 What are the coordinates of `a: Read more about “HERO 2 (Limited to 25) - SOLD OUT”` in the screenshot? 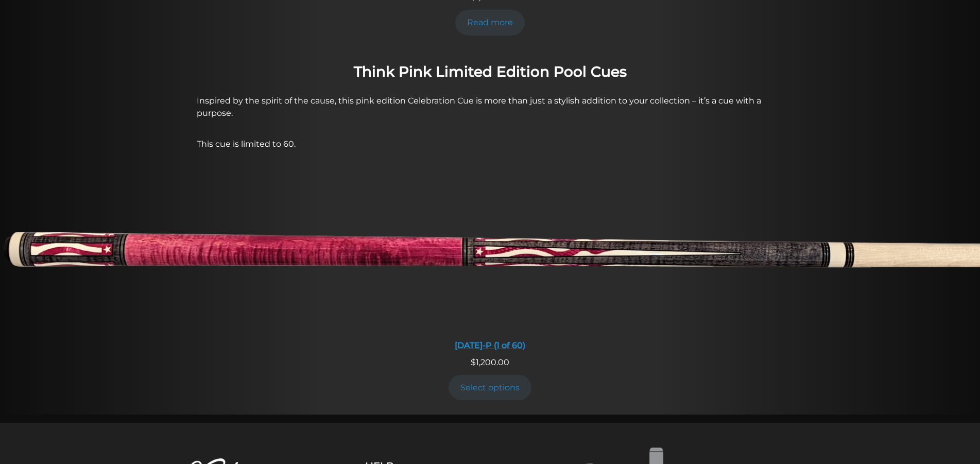 It's located at (490, 22).